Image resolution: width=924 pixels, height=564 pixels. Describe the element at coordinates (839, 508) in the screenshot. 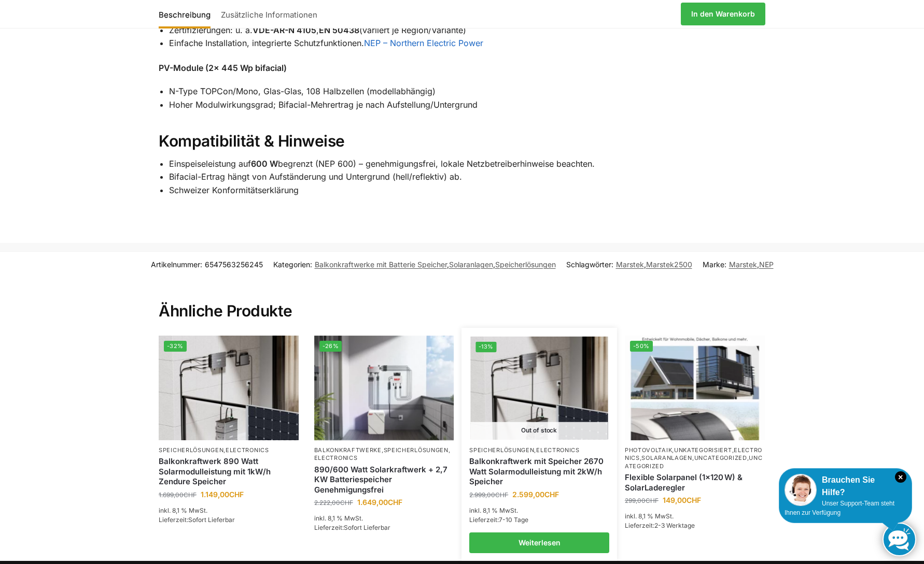

I see `span: Unser Support-Team steht Ihnen zur Verfügung` at that location.